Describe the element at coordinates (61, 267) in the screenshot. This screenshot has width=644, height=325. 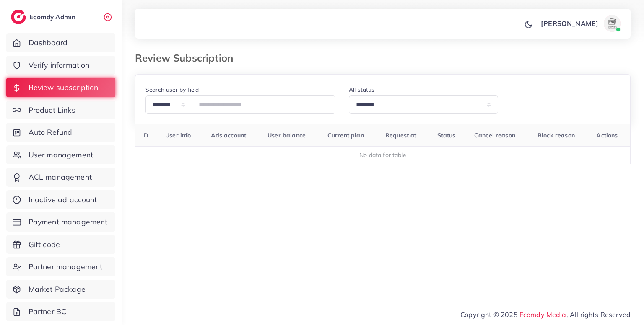
I see `a: Partner management` at that location.